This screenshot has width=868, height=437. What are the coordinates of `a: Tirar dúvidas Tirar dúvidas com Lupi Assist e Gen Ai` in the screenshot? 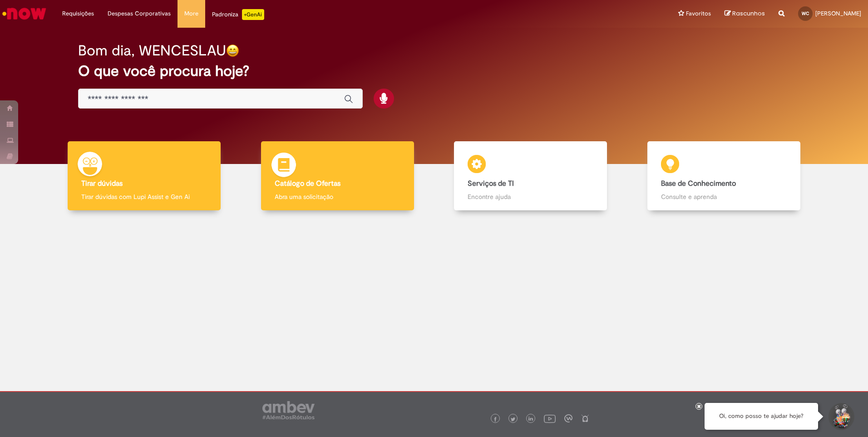 It's located at (144, 176).